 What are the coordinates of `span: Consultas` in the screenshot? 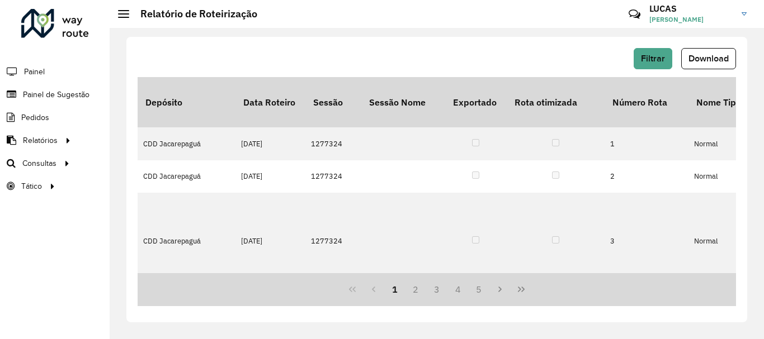 It's located at (39, 163).